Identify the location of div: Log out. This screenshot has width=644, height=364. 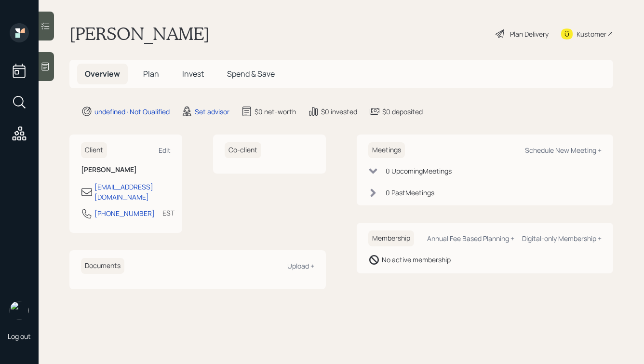
(19, 336).